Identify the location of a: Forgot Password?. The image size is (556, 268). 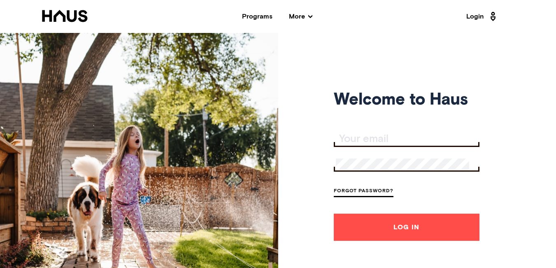
(364, 191).